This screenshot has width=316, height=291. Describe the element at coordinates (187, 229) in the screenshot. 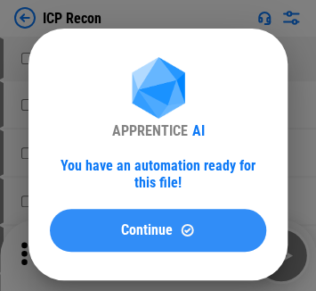

I see `img: Continue` at that location.